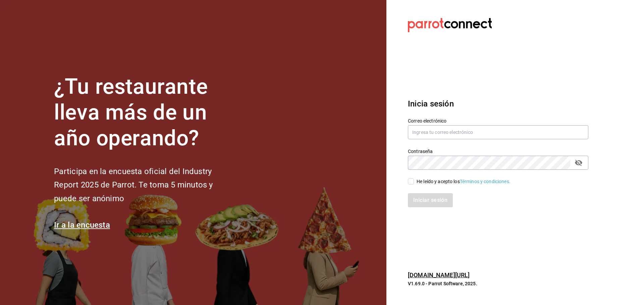 The height and width of the screenshot is (305, 644). Describe the element at coordinates (498, 133) in the screenshot. I see `input: Ingresa tu correo electrónico` at that location.